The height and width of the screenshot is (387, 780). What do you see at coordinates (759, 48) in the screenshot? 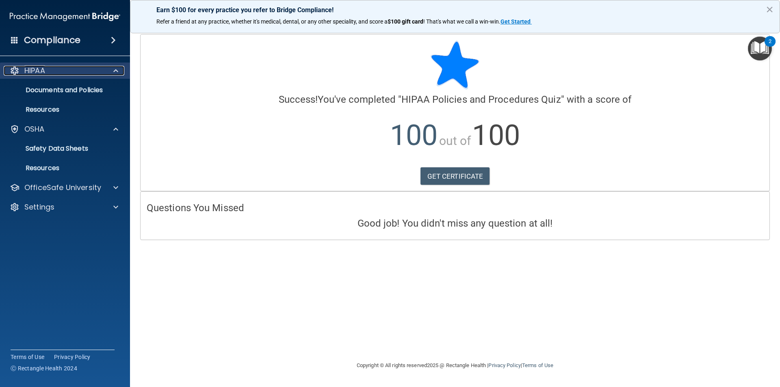
I see `button: Open Resource Center, 2 new notifications` at bounding box center [759, 48].